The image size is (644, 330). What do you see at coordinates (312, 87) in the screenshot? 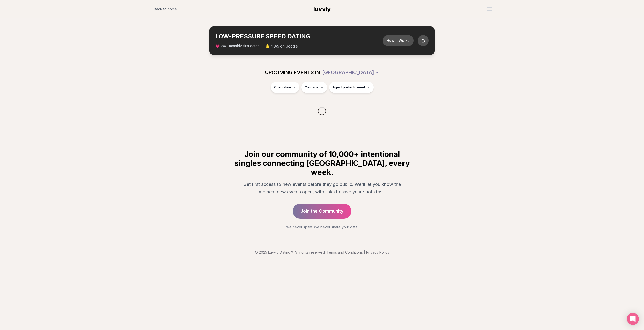
I see `span: Your age` at bounding box center [312, 87].